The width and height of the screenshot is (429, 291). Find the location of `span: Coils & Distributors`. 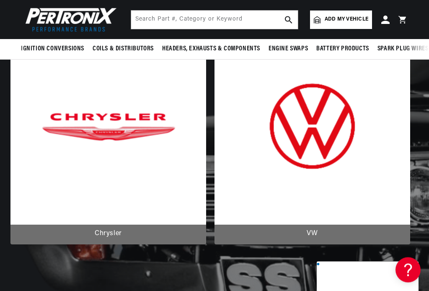

span: Coils & Distributors is located at coordinates (123, 49).